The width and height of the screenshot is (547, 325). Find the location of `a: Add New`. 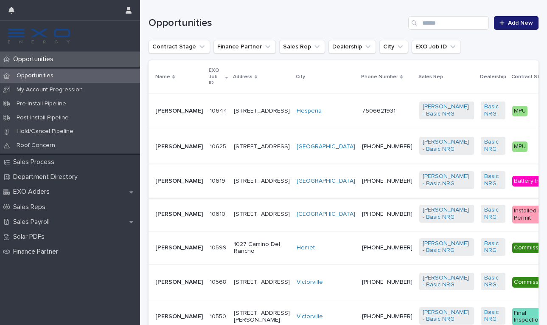

a: Add New is located at coordinates (516, 23).